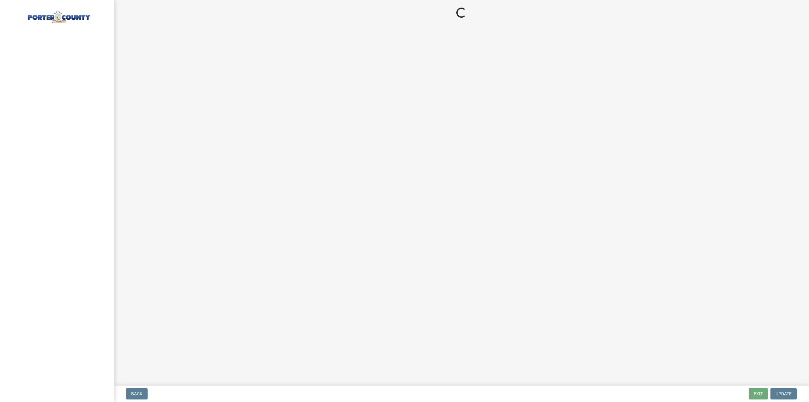  Describe the element at coordinates (783, 393) in the screenshot. I see `button: Update` at that location.